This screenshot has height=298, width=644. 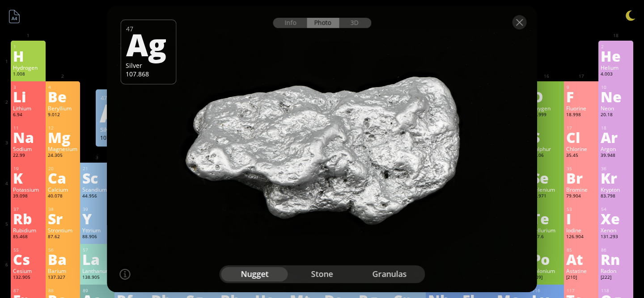 I want to click on div: 22.99, so click(x=27, y=155).